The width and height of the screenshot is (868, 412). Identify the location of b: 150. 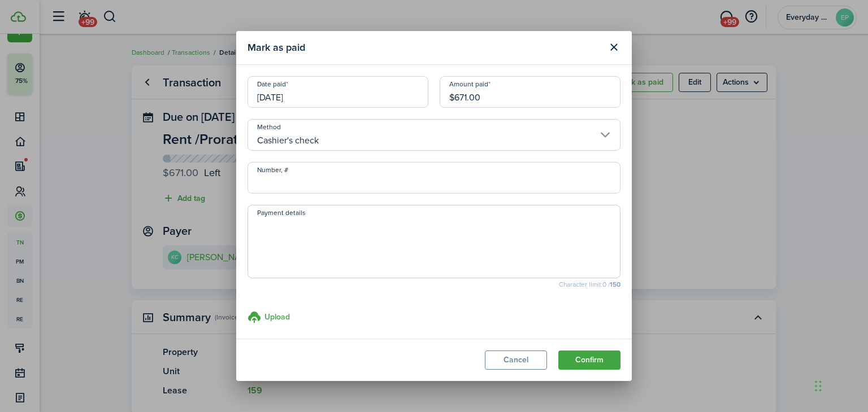
(615, 284).